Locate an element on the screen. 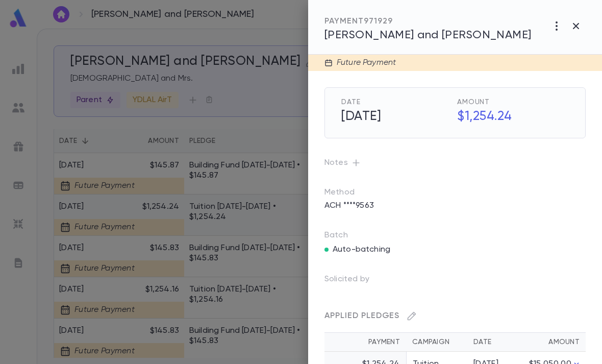 The width and height of the screenshot is (602, 364). span: Amount is located at coordinates (513, 102).